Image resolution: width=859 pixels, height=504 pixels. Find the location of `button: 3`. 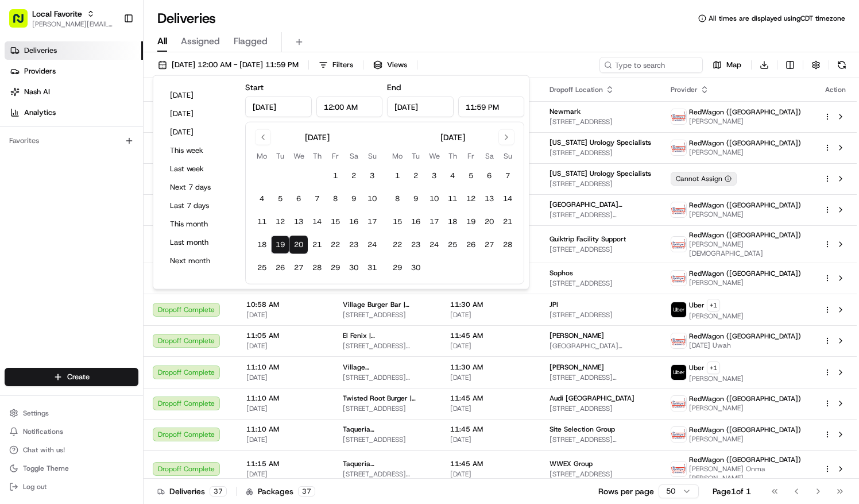

button: 3 is located at coordinates (434, 175).